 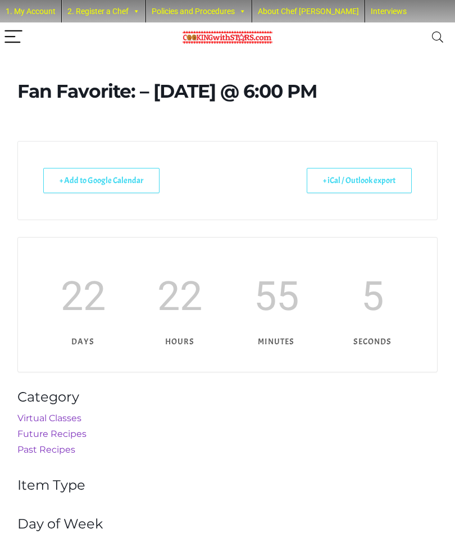 I want to click on img: Chef Paula's Cooking With Stars, so click(x=228, y=38).